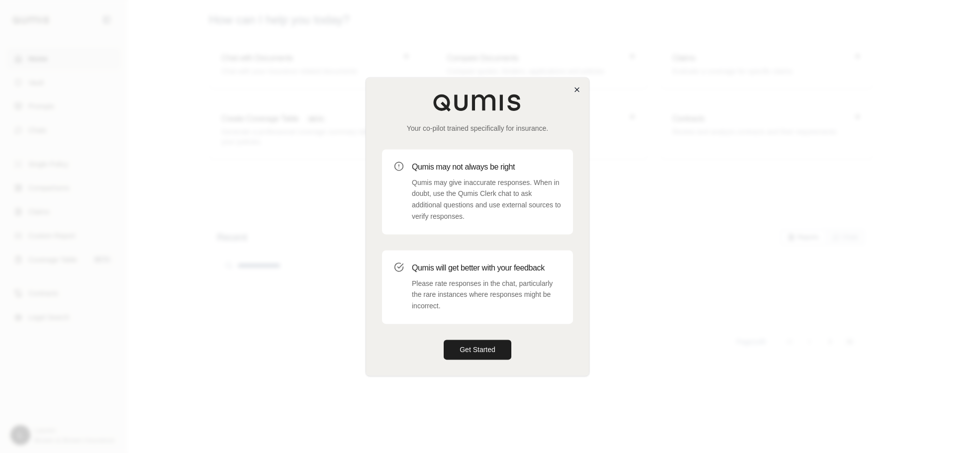 Image resolution: width=955 pixels, height=453 pixels. Describe the element at coordinates (487, 295) in the screenshot. I see `p: Please rate responses in the chat, particularly the rare instances where responses might be incor...` at that location.